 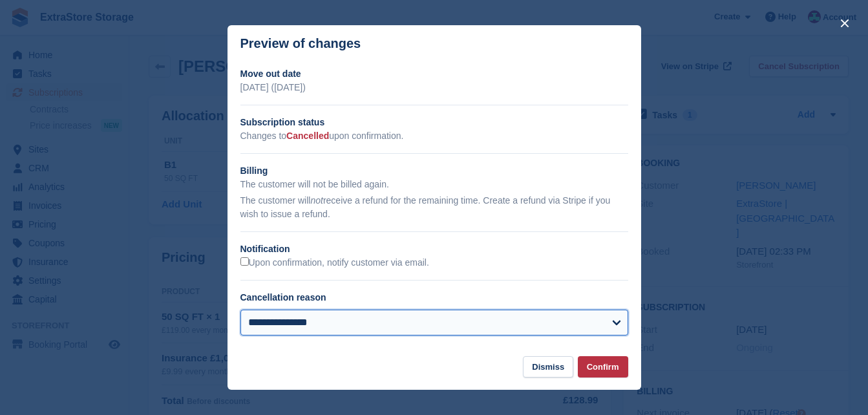 I want to click on h2: Notification, so click(x=434, y=249).